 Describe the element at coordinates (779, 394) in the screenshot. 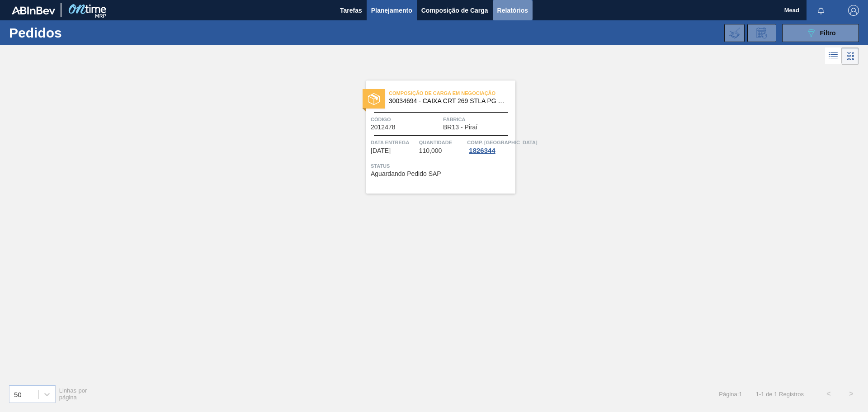

I see `span: 1 - 1 de 1 Registros` at that location.